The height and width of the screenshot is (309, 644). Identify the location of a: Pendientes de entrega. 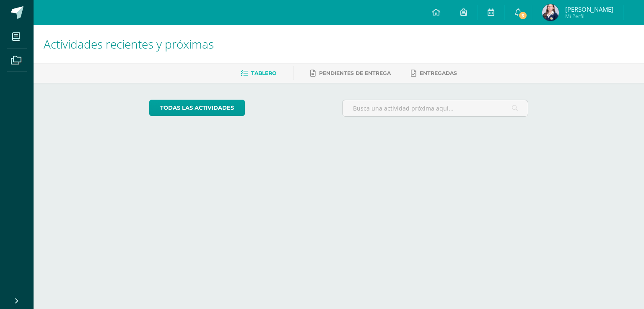
(350, 73).